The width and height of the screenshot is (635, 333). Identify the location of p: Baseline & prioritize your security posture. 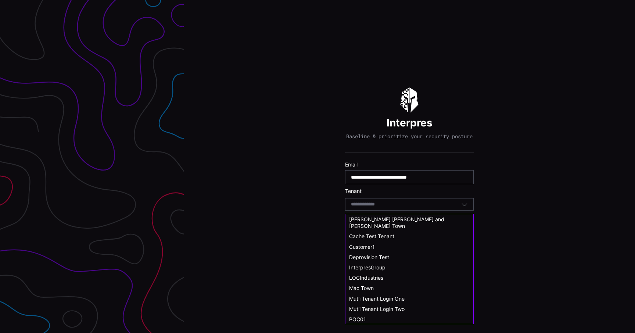
(409, 136).